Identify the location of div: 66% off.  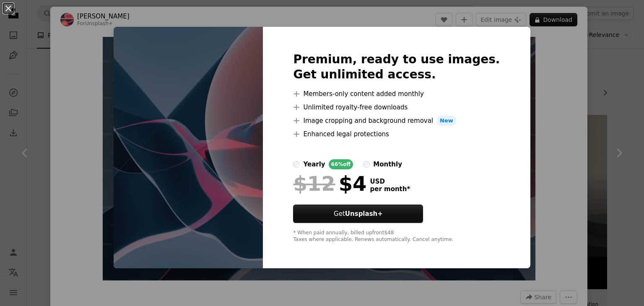
(341, 165).